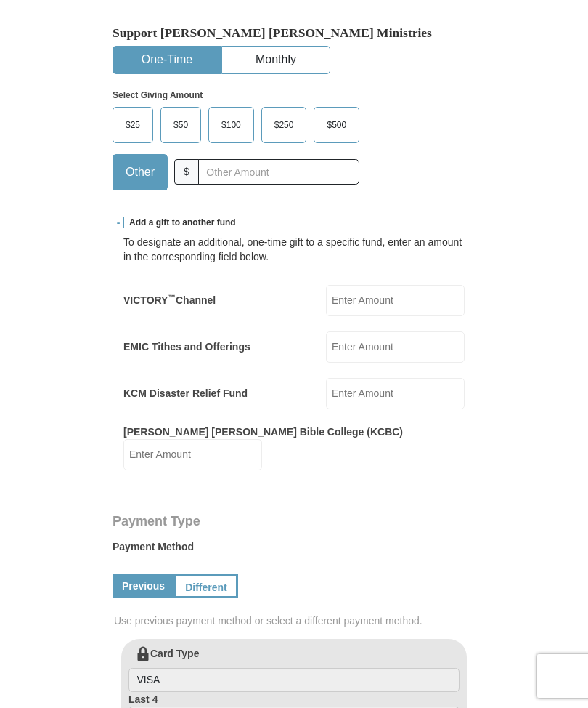 This screenshot has width=588, height=708. I want to click on label: KCM Disaster Relief Fund, so click(185, 393).